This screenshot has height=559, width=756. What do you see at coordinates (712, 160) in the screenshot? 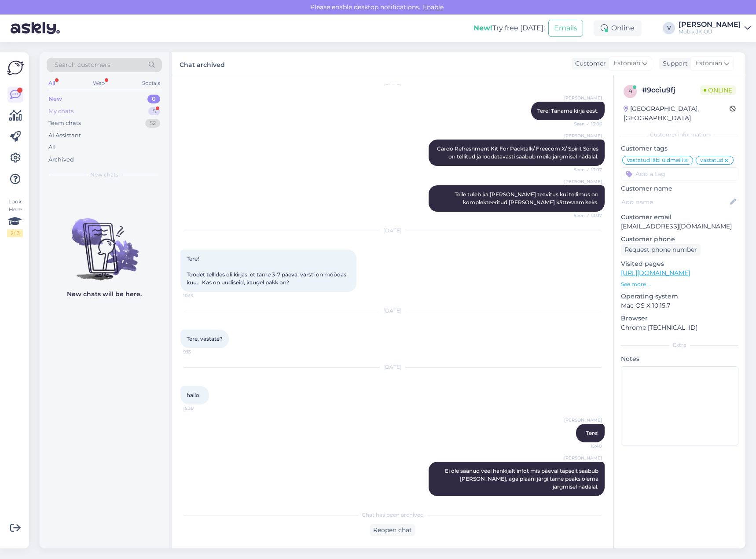
I see `span: vastatud` at bounding box center [712, 160].